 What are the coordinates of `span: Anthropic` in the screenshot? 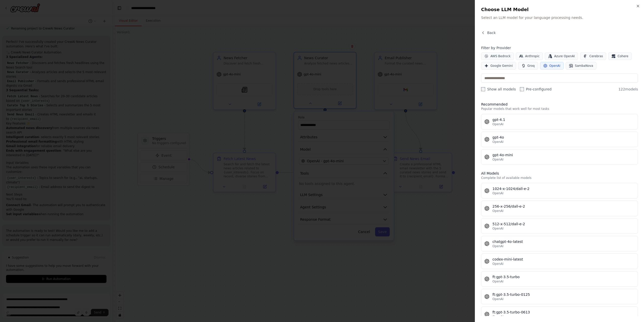 It's located at (532, 56).